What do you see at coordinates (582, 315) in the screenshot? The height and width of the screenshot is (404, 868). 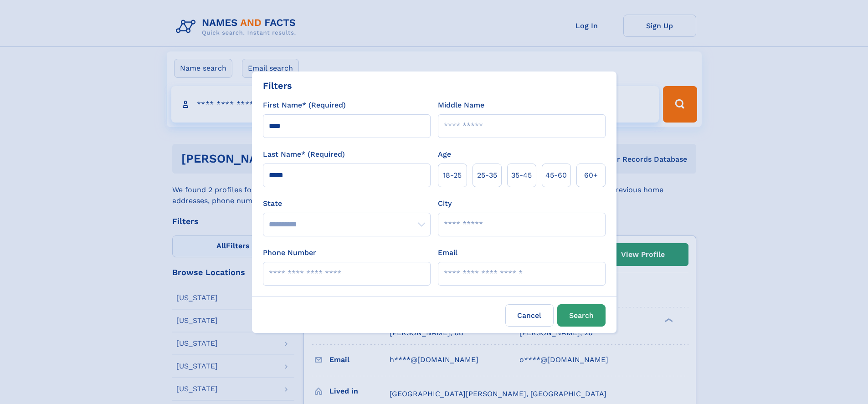 I see `button: Search` at bounding box center [582, 315].